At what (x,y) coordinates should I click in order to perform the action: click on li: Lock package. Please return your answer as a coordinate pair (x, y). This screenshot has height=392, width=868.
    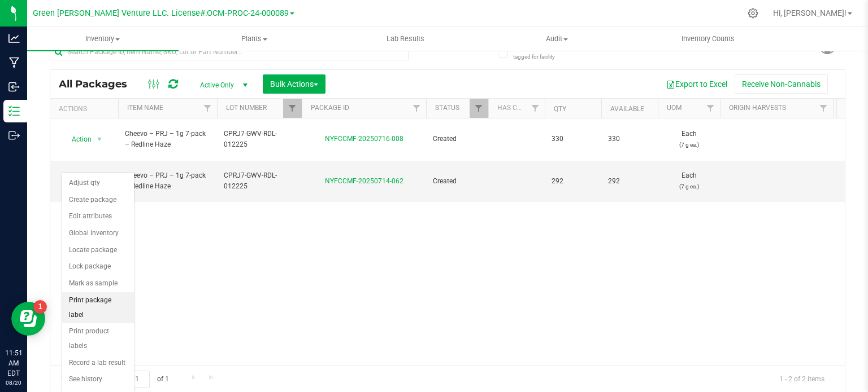
    Looking at the image, I should click on (98, 267).